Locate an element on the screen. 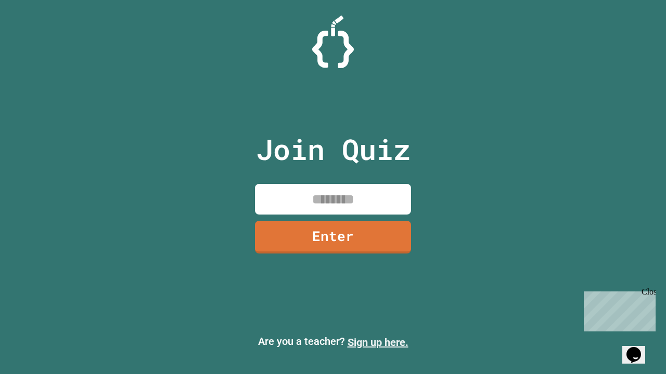 This screenshot has height=374, width=666. img: Logo.svg is located at coordinates (333, 42).